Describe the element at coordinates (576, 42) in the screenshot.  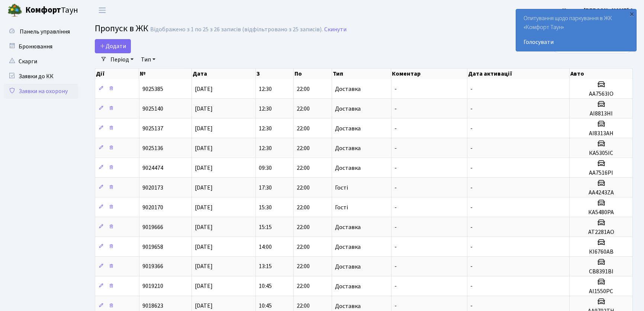
I see `a: Голосувати` at that location.